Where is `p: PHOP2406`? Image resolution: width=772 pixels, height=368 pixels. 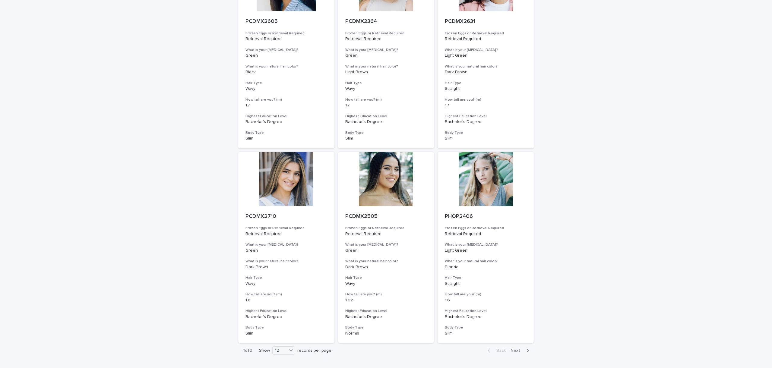
p: PHOP2406 is located at coordinates (485, 217).